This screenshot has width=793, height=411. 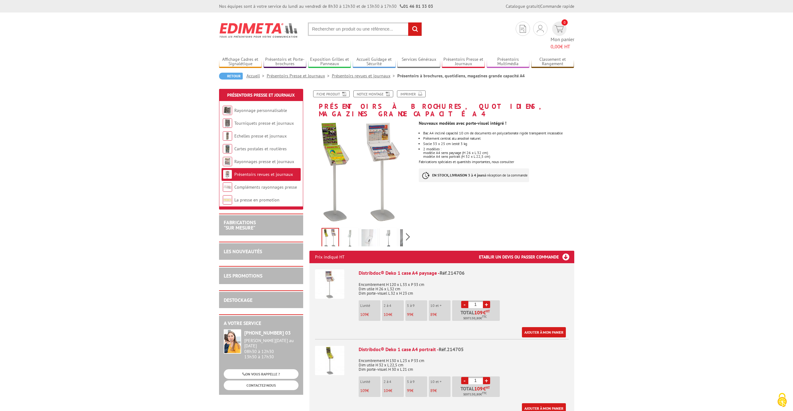 What do you see at coordinates (463, 363) in the screenshot?
I see `p: Encombrement H 130 x L 23 x P 33 cm Dim utile H 32 x L 22,5 cm Dim porte-visuel H 30 x L 21 cm` at bounding box center [463, 363].